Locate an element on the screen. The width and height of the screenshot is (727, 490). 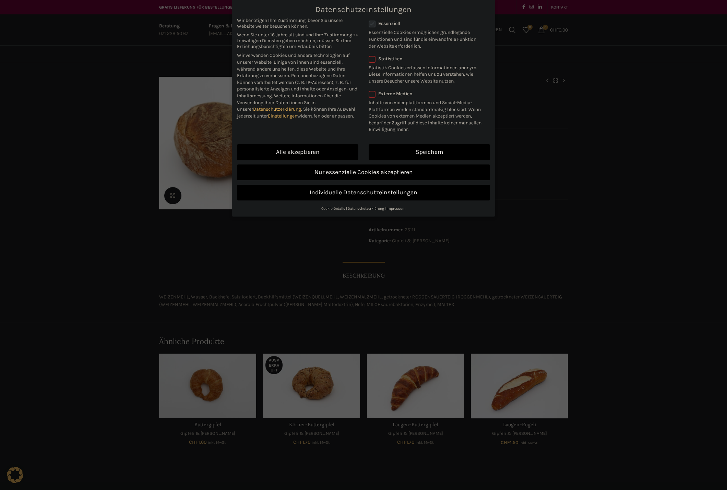
label: Essenziell is located at coordinates (425, 23).